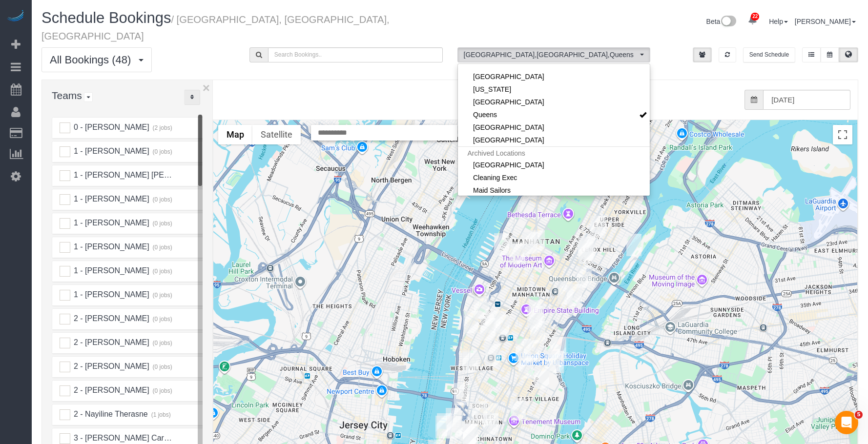  What do you see at coordinates (554, 55) in the screenshot?
I see `ol: All Locations` at bounding box center [554, 55].